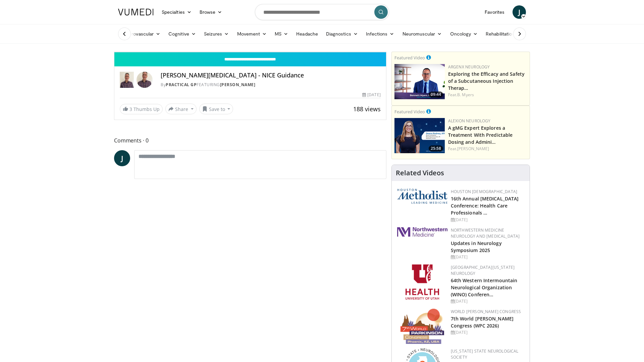  Describe the element at coordinates (469, 120) in the screenshot. I see `a: Alexion Neurology` at that location.